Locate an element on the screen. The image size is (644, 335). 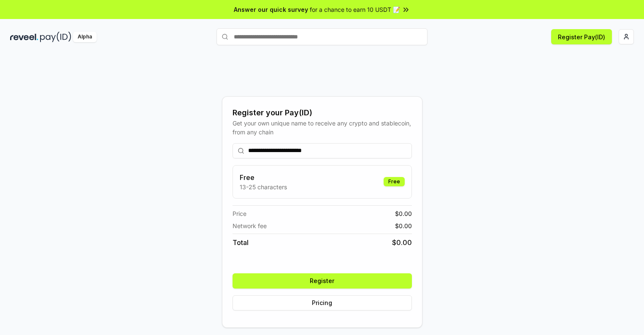
span: Price is located at coordinates (239, 213).